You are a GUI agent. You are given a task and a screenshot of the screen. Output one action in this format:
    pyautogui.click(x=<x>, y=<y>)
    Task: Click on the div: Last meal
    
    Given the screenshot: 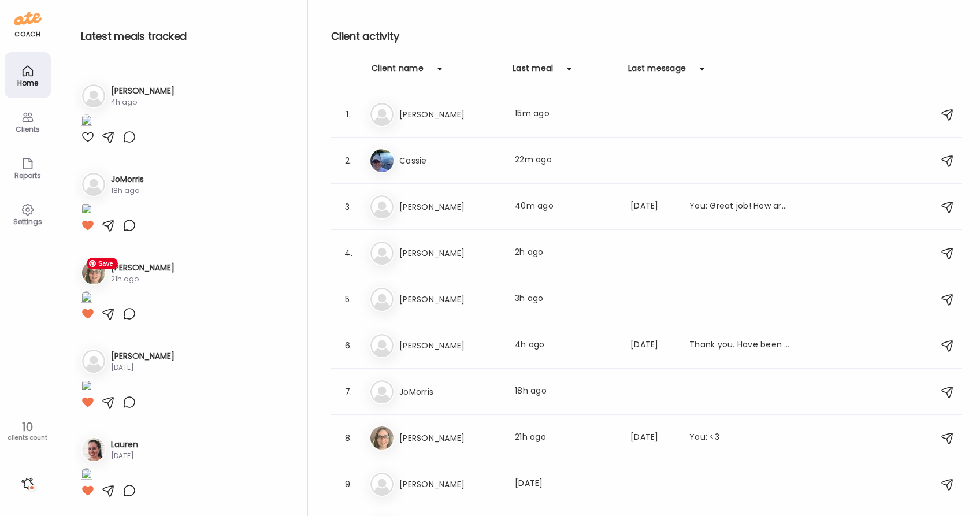 What is the action you would take?
    pyautogui.click(x=533, y=72)
    